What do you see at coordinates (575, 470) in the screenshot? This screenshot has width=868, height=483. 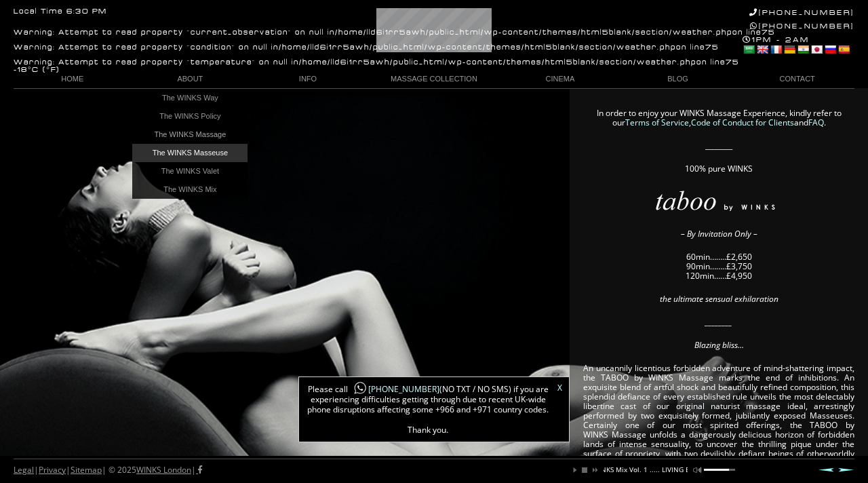 I see `a: play` at bounding box center [575, 470].